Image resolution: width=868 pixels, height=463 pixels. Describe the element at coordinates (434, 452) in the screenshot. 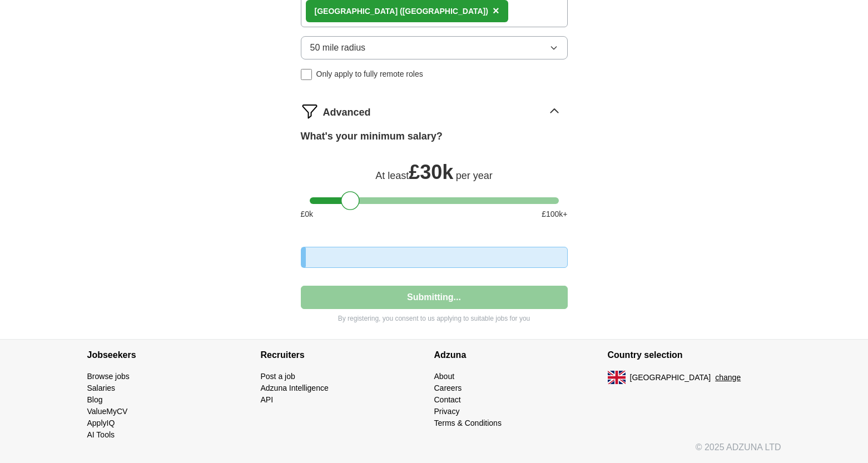

I see `div: © 2025 ADZUNA LTD` at that location.